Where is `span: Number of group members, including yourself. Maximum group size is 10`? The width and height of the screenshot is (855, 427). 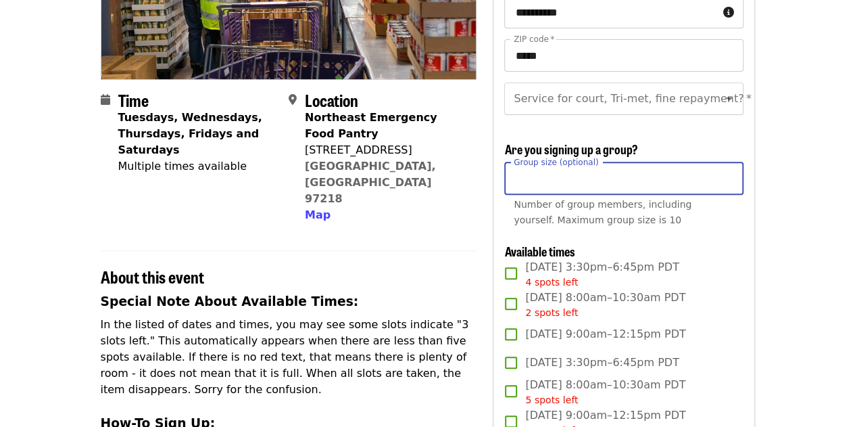
span: Number of group members, including yourself. Maximum group size is 10 is located at coordinates (603, 212).